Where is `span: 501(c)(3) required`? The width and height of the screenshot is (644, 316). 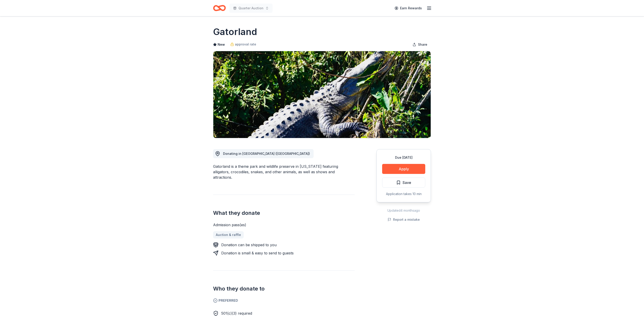
span: 501(c)(3) required is located at coordinates (237, 313).